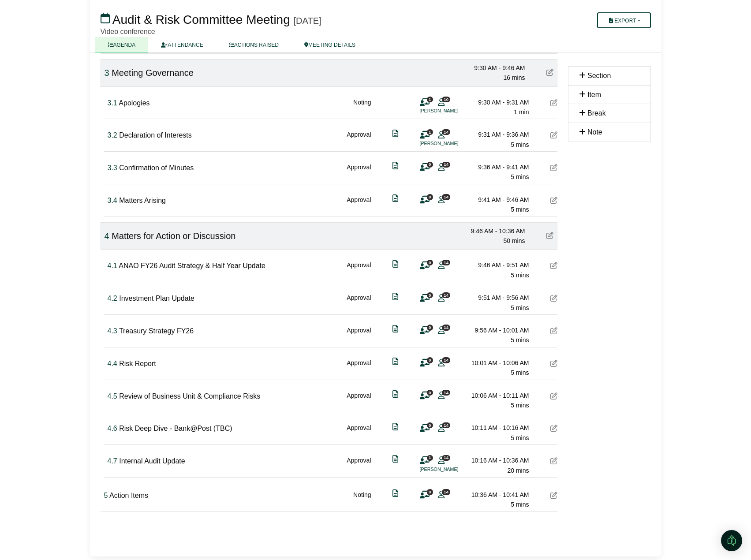  I want to click on span: Video conference, so click(128, 31).